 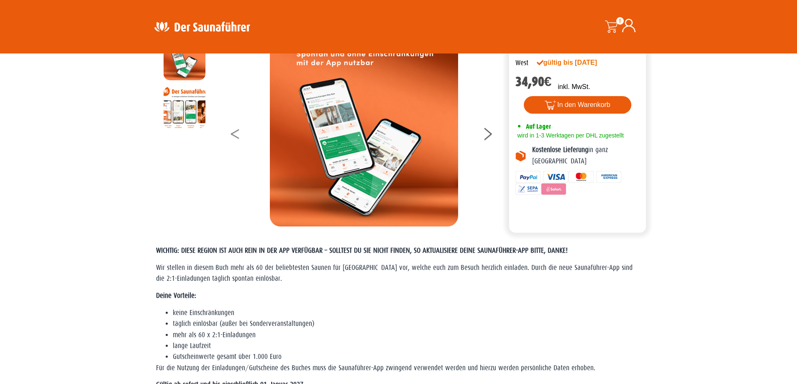 I want to click on span: 0, so click(x=620, y=21).